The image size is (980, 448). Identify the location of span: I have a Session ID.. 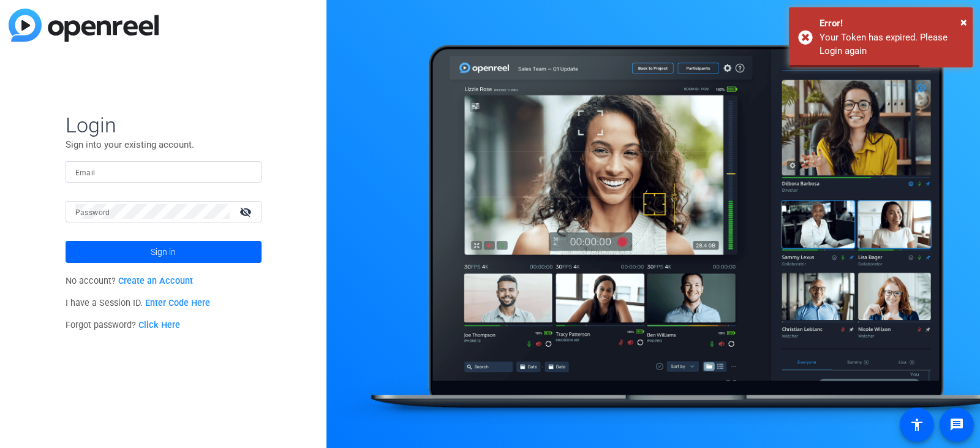
(138, 302).